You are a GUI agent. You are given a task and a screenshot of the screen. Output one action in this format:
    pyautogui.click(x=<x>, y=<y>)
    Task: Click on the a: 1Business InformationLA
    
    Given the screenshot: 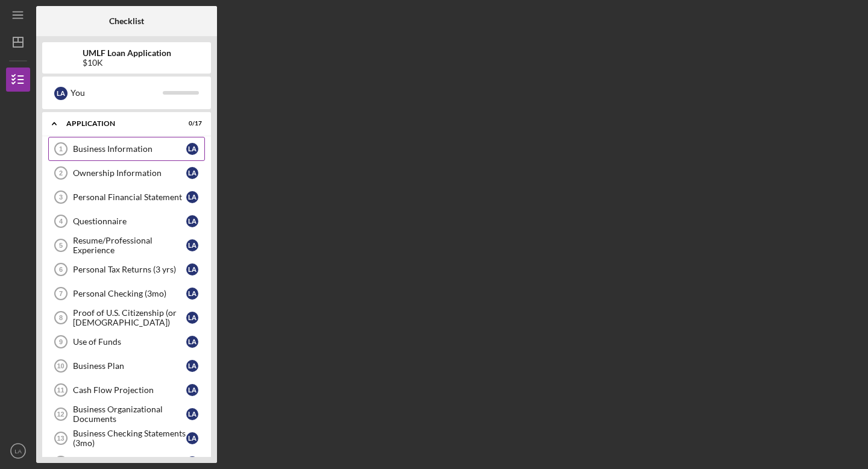 What is the action you would take?
    pyautogui.click(x=127, y=149)
    